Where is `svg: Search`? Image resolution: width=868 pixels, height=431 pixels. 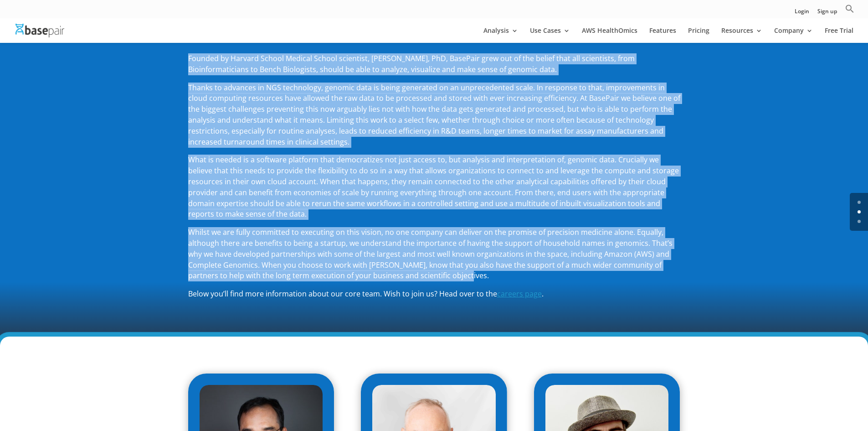
svg: Search is located at coordinates (850, 9).